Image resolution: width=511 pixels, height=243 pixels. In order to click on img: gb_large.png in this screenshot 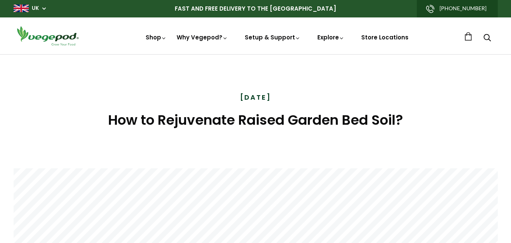, I will do `click(21, 8)`.